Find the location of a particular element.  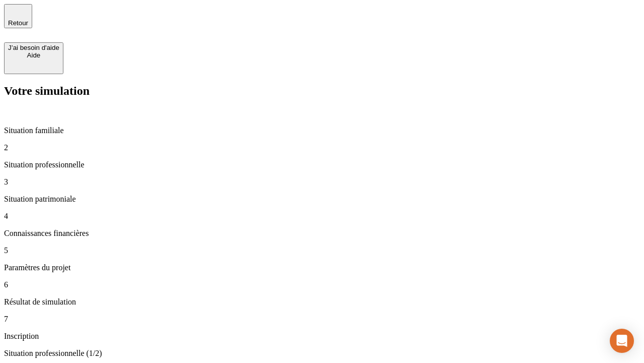

p: Situation patrimoniale is located at coordinates (322, 199).